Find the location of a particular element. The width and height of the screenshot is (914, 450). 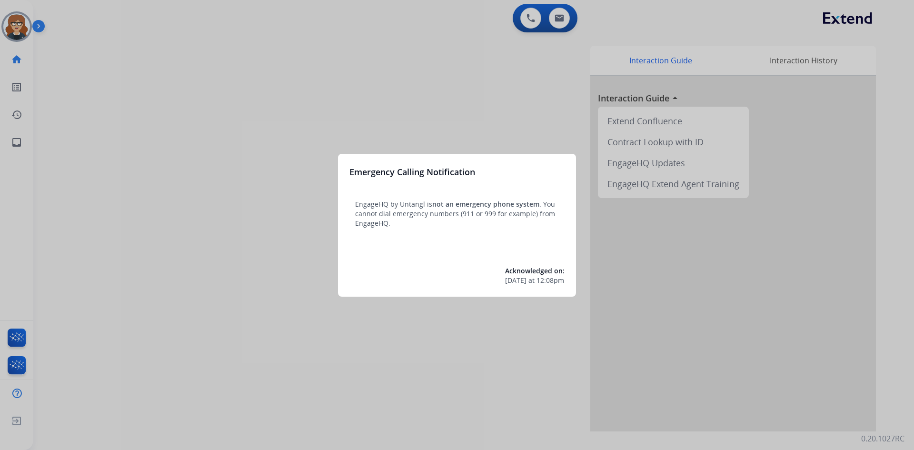

h3: Emergency Calling Notification is located at coordinates (412, 172).